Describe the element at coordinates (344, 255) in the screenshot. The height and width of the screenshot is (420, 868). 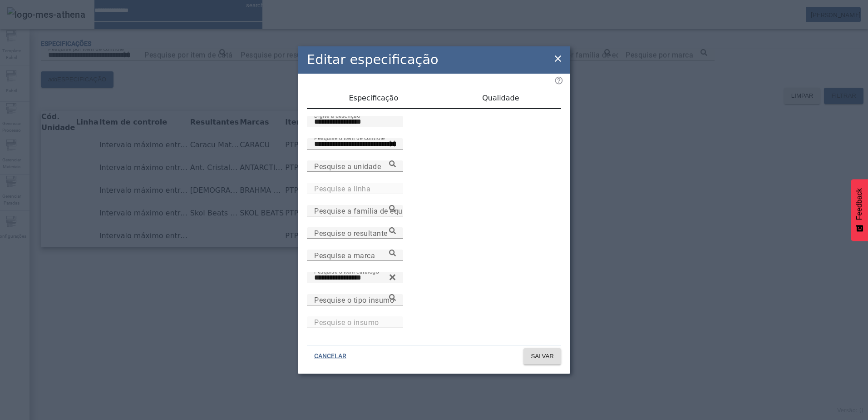
I see `mat-label: Pesquise a marca` at that location.